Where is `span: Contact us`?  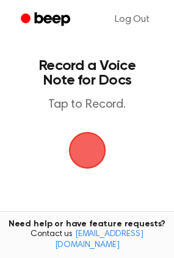 span: Contact us is located at coordinates (86, 240).